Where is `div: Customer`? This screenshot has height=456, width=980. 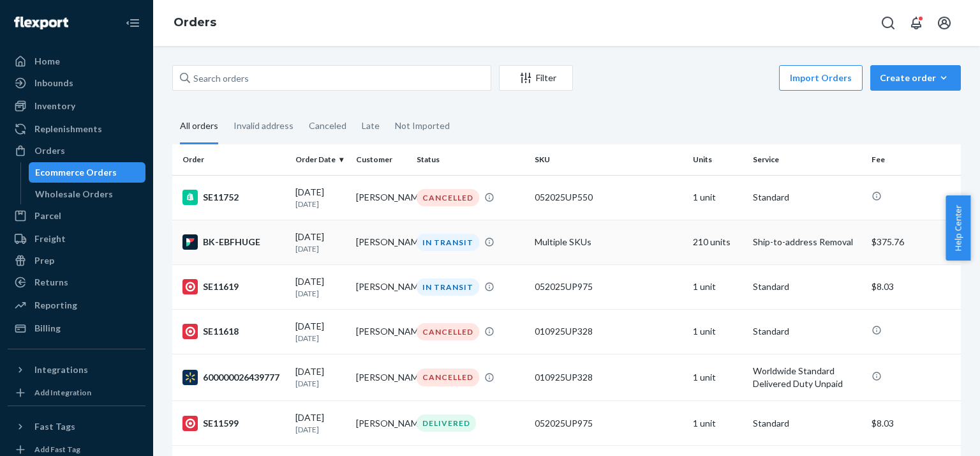
div: Customer is located at coordinates (381, 159).